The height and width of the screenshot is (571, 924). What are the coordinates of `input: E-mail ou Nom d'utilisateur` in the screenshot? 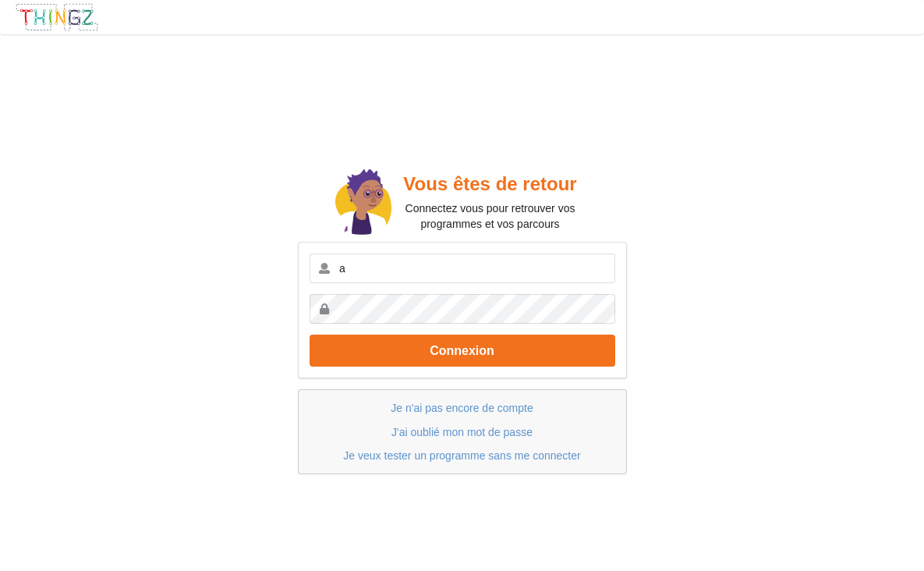 It's located at (462, 269).